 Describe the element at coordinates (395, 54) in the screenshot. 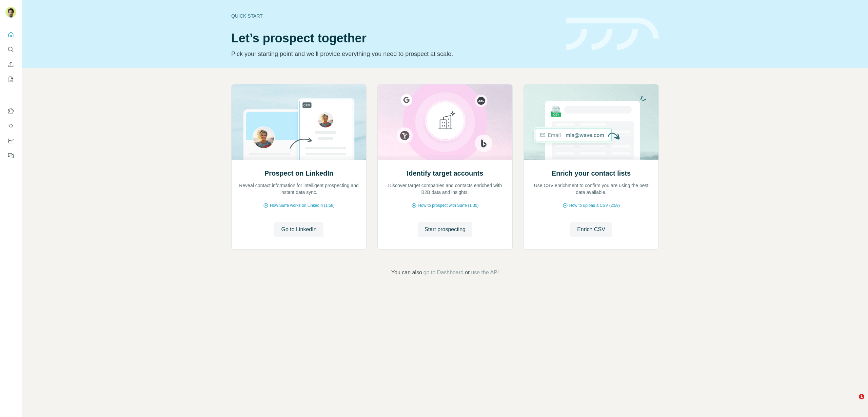

I see `p: Pick your starting point and we’ll provide everything you need to prospect at scale.` at that location.